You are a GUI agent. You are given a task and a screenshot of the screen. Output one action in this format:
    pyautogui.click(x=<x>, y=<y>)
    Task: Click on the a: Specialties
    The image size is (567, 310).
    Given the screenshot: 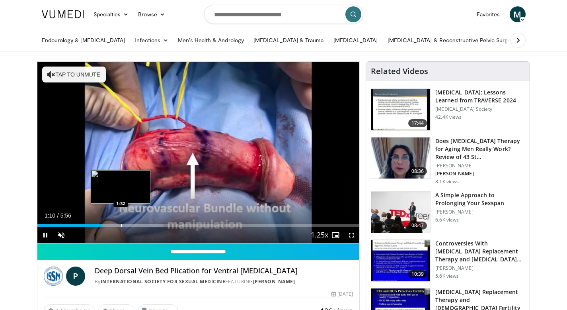 What is the action you would take?
    pyautogui.click(x=111, y=14)
    